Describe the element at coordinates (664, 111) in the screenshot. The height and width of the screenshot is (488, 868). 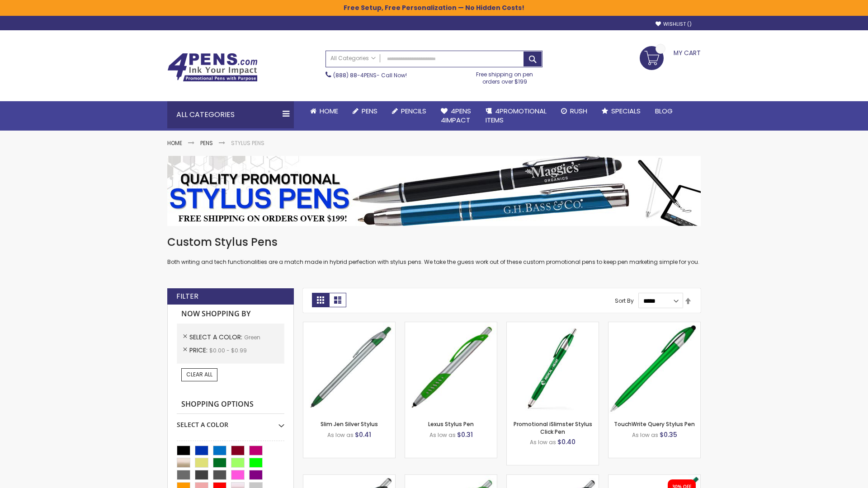
I see `a: Blog` at that location.